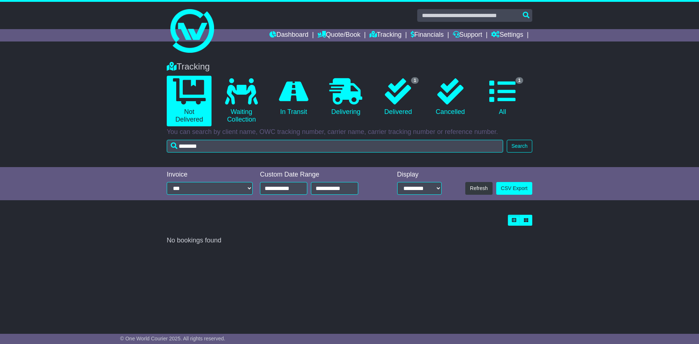  I want to click on a: Not Delivered, so click(189, 101).